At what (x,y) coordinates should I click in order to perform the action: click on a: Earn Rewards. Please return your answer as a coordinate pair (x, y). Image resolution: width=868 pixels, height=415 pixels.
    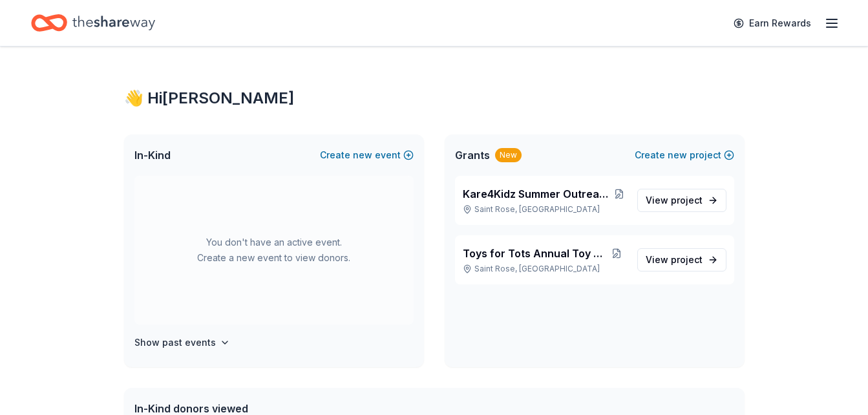
    Looking at the image, I should click on (772, 23).